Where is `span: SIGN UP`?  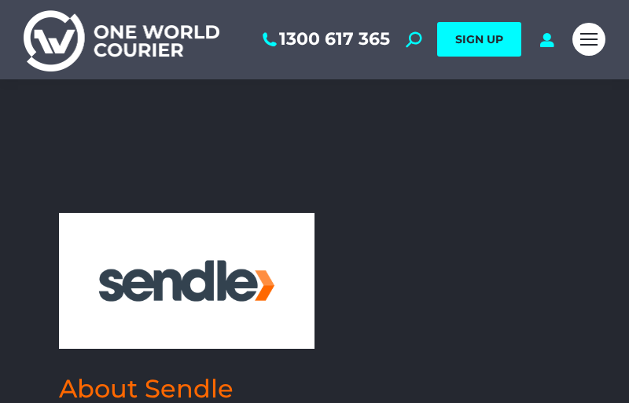 span: SIGN UP is located at coordinates (479, 39).